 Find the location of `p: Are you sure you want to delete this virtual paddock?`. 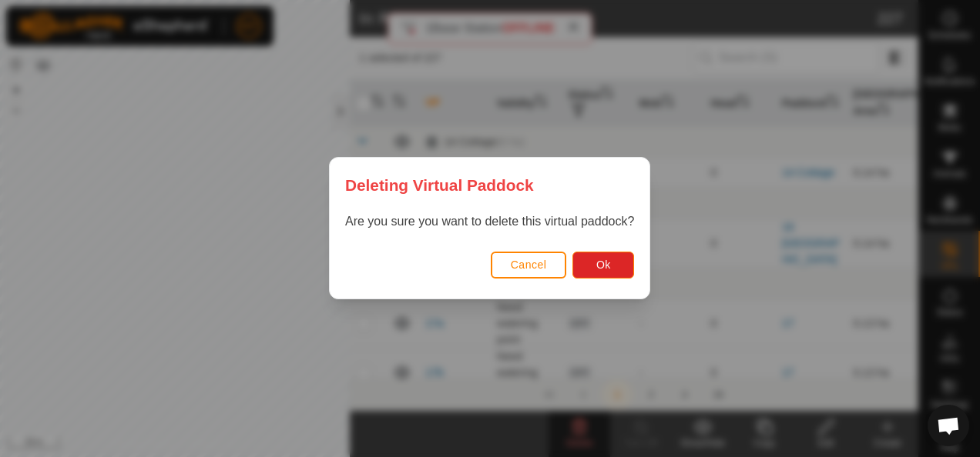

p: Are you sure you want to delete this virtual paddock? is located at coordinates (490, 222).